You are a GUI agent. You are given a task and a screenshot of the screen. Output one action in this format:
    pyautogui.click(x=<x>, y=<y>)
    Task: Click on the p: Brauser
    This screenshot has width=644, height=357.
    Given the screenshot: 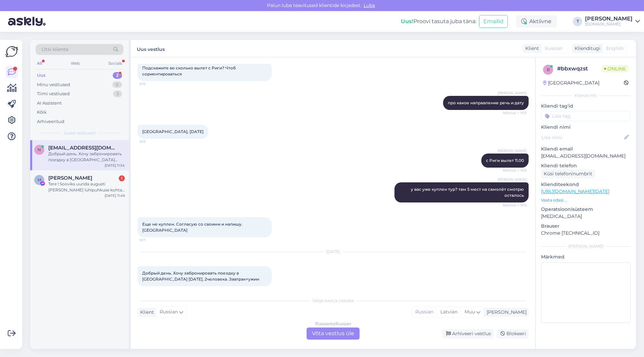 What is the action you would take?
    pyautogui.click(x=586, y=226)
    